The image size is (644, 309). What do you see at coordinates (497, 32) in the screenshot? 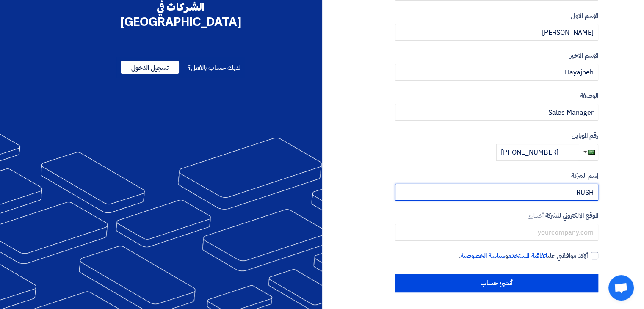
I see `input: أدخل الإسم الاول ...` at bounding box center [497, 32].